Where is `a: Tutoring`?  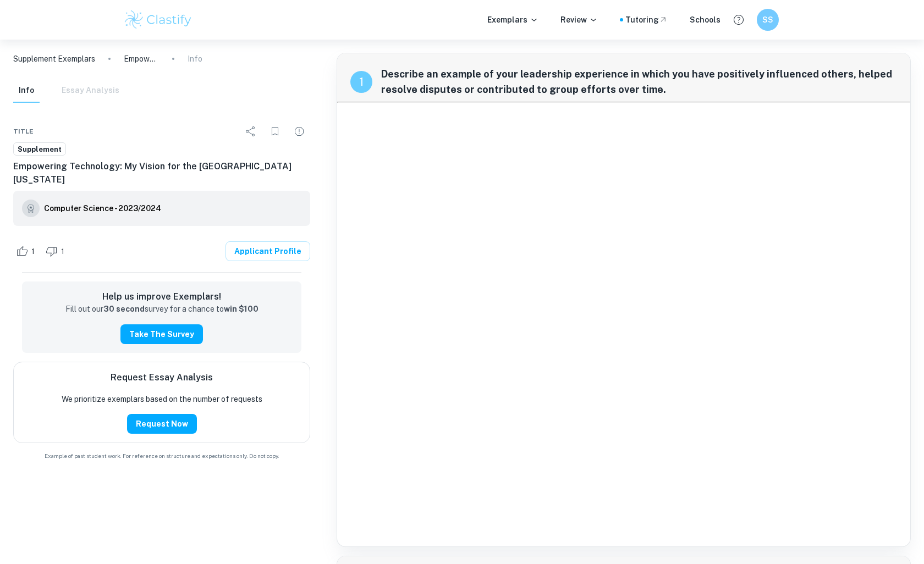 a: Tutoring is located at coordinates (646, 20).